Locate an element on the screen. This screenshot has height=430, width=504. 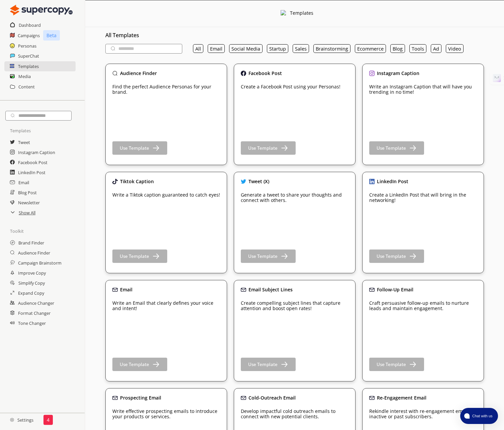
button: Ad is located at coordinates (436, 48).